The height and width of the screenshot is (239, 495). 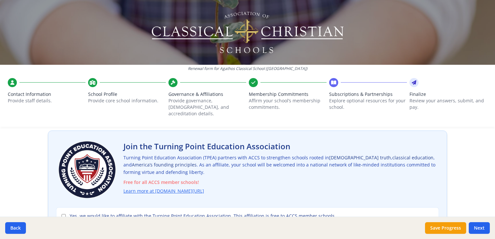 I want to click on img: Logo, so click(x=248, y=32).